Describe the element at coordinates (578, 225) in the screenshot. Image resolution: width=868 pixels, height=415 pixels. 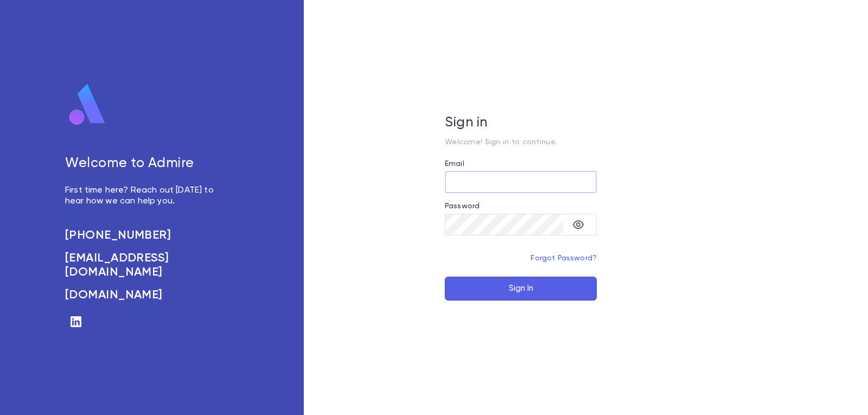
I see `button: toggle password visibility` at that location.